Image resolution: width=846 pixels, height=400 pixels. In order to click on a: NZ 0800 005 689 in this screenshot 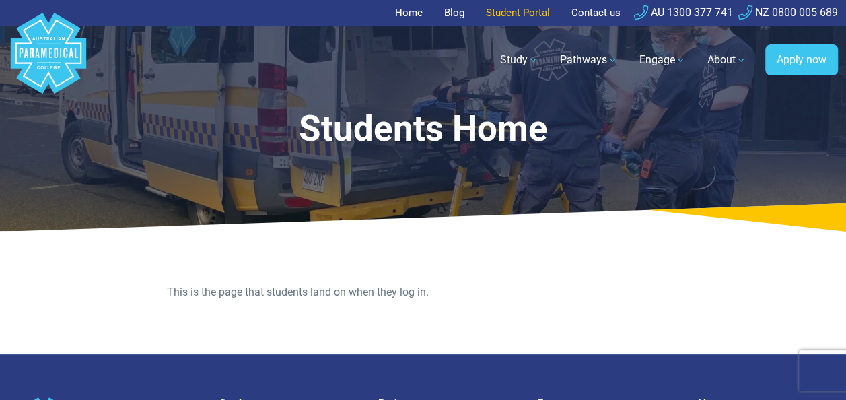, I will do `click(788, 12)`.